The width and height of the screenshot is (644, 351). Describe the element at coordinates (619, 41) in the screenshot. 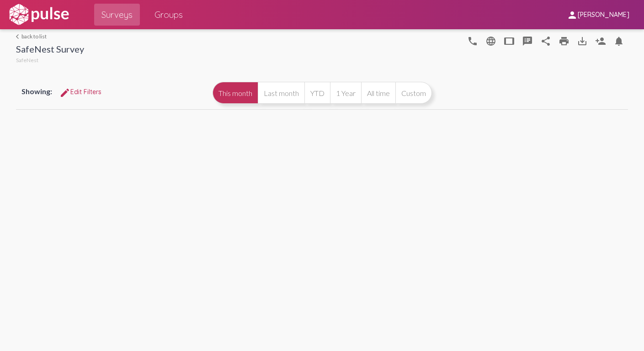

I see `button: Bell` at that location.